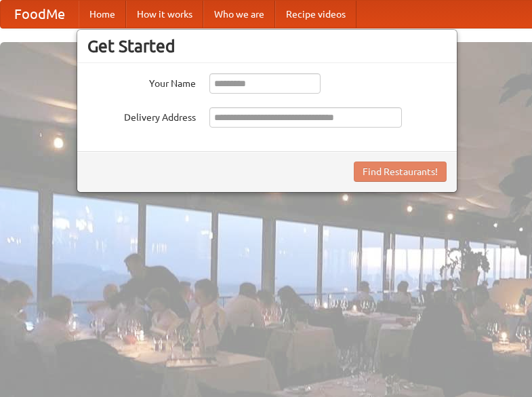 The image size is (532, 397). What do you see at coordinates (103, 15) in the screenshot?
I see `a: Home` at bounding box center [103, 15].